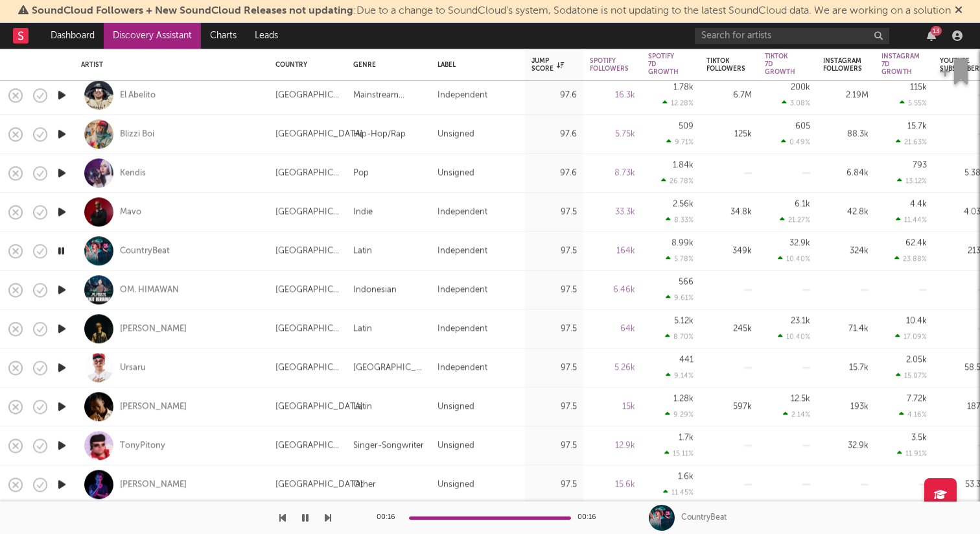  Describe the element at coordinates (613, 368) in the screenshot. I see `div: 5.26k` at that location.